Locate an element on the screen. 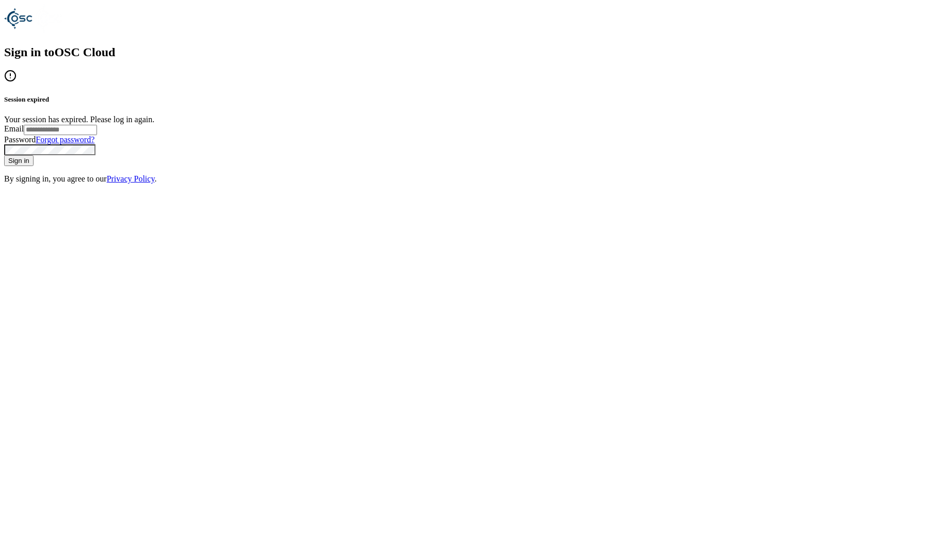 Image resolution: width=945 pixels, height=560 pixels. h5: Session expired is located at coordinates (472, 100).